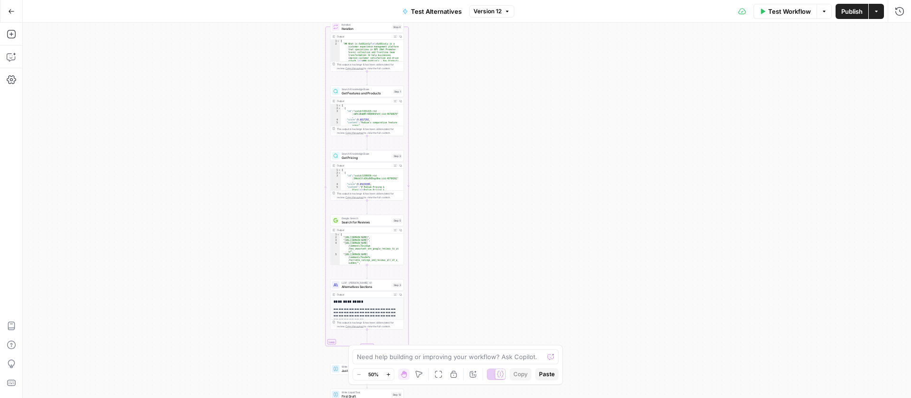 The image size is (911, 398). I want to click on g: Edge from step_1 to step_2, so click(367, 143).